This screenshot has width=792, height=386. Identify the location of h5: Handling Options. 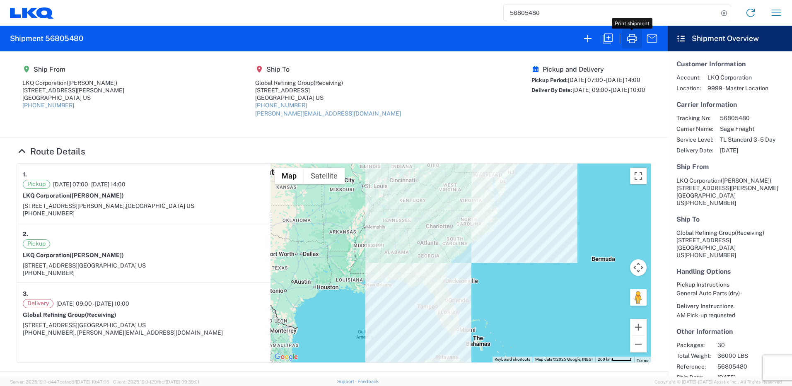
(730, 271).